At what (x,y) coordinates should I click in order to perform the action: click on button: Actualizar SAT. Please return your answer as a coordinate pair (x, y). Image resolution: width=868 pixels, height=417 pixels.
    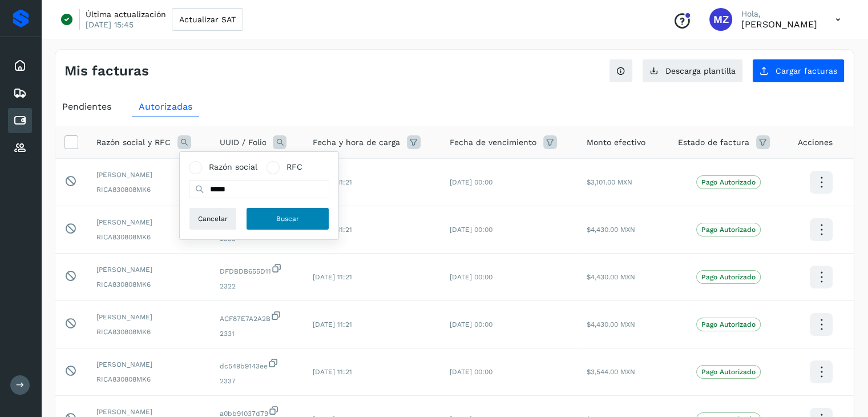
    Looking at the image, I should click on (207, 20).